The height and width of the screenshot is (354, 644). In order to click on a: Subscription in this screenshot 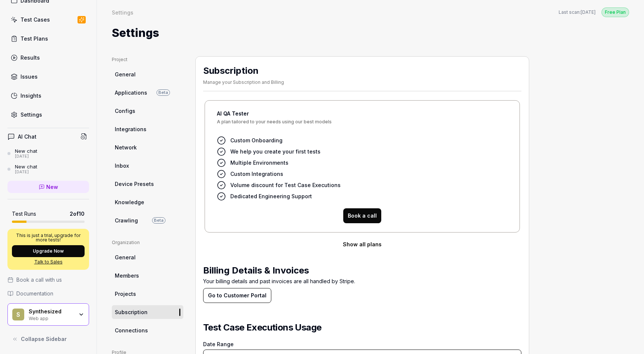, I will do `click(148, 312)`.